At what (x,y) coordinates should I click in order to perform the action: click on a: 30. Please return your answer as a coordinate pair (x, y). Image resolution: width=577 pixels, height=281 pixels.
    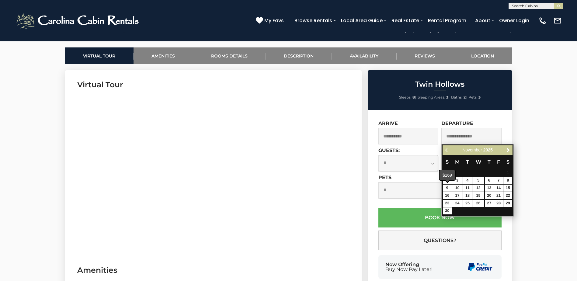
    Looking at the image, I should click on (447, 211).